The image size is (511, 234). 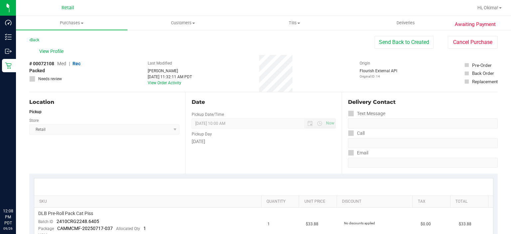 What do you see at coordinates (295, 23) in the screenshot?
I see `a: Tills` at bounding box center [295, 23].